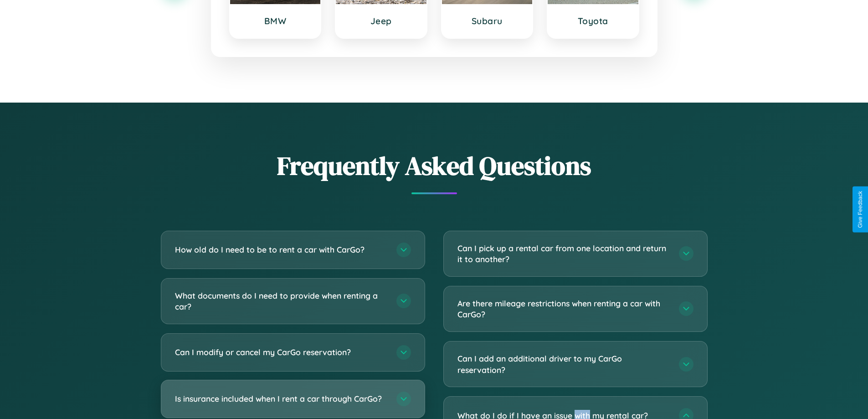  Describe the element at coordinates (860, 210) in the screenshot. I see `div: Give Feedback` at that location.